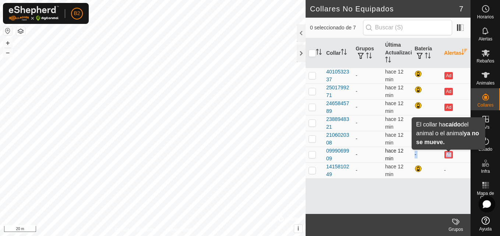 Image resolution: width=500 pixels, height=236 pixels. I want to click on span: i, so click(298, 229).